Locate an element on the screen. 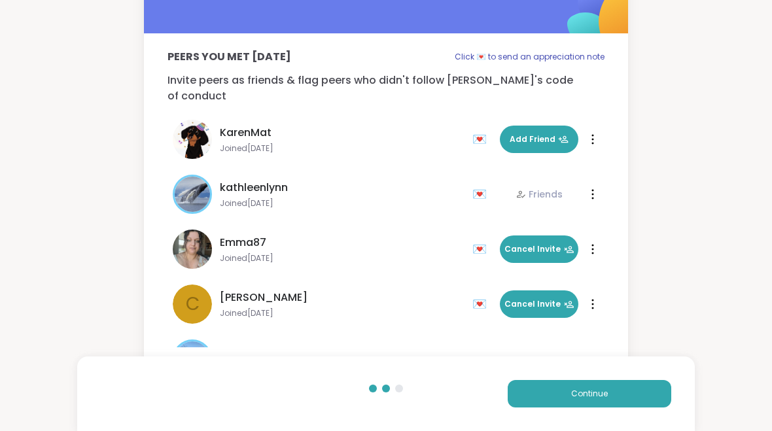  img: kathleenlynn is located at coordinates (192, 194).